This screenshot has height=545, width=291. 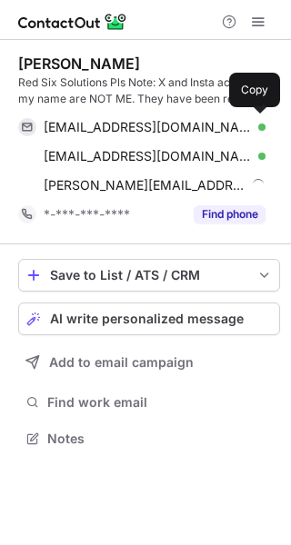 I want to click on span: Add to email campaign, so click(x=121, y=362).